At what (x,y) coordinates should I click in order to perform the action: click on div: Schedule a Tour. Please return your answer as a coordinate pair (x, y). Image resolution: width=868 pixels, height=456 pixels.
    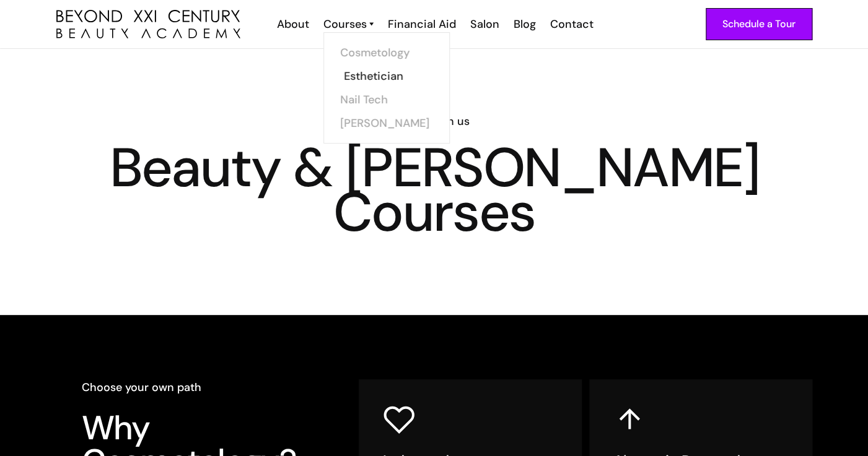
    Looking at the image, I should click on (759, 24).